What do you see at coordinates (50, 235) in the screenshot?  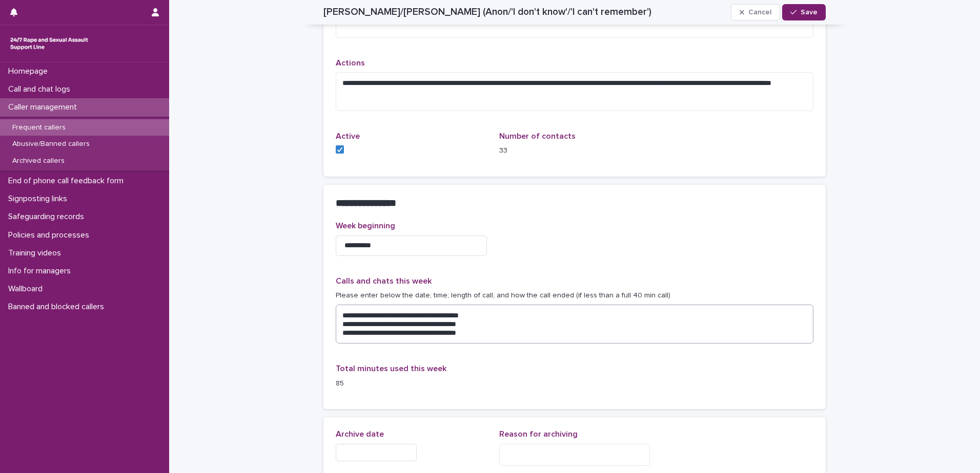 I see `p: Policies and processes` at bounding box center [50, 235].